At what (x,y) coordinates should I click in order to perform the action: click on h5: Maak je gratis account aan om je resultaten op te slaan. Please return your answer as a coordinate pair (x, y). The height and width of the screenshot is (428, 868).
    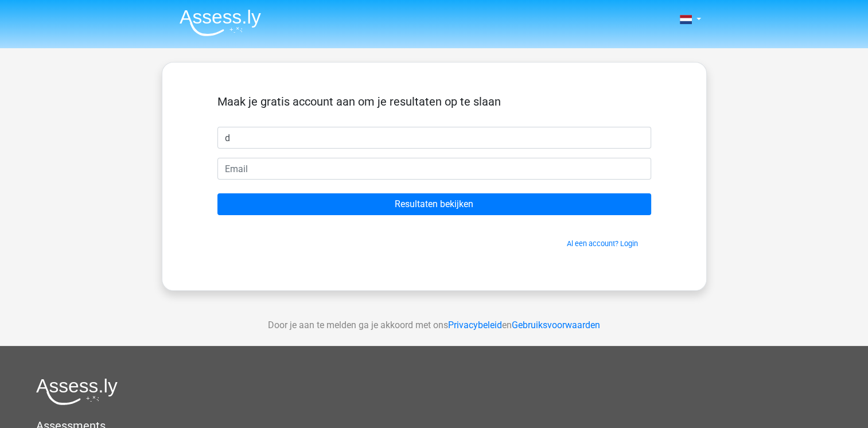
    Looking at the image, I should click on (434, 101).